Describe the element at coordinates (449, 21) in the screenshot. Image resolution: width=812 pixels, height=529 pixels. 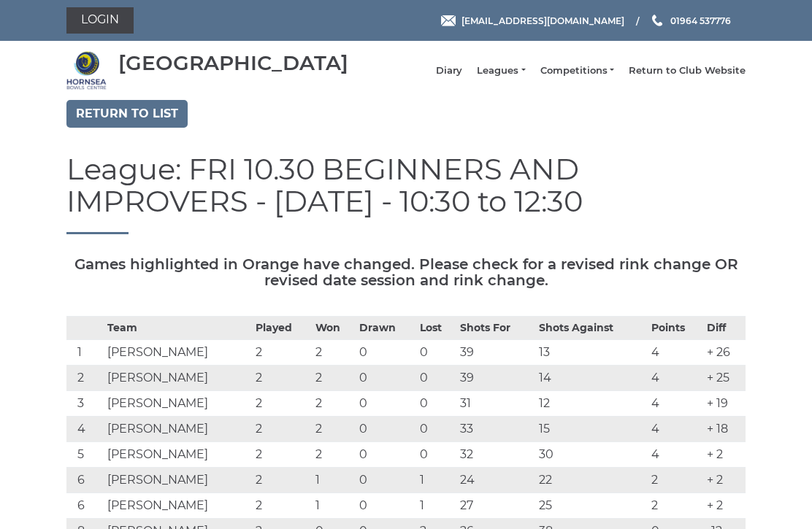
I see `img: Email` at that location.